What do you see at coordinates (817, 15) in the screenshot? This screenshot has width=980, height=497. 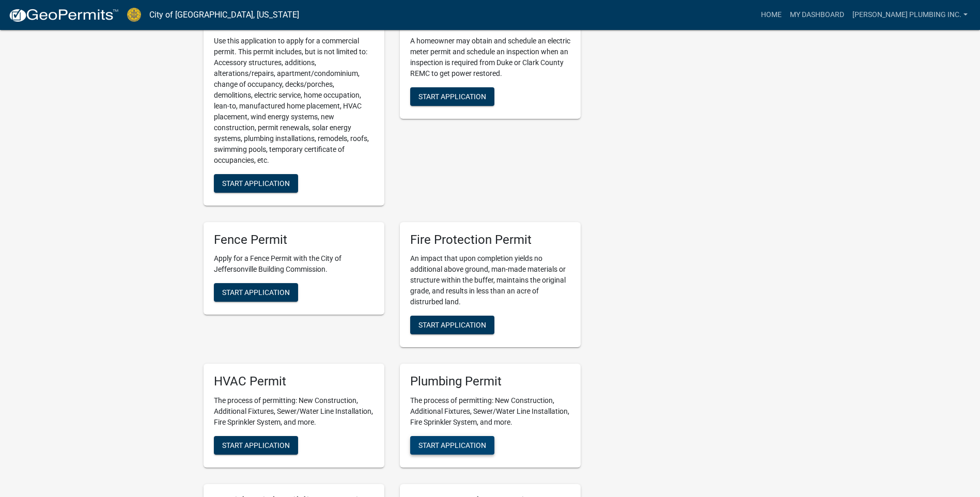 I see `a: My Dashboard` at bounding box center [817, 15].